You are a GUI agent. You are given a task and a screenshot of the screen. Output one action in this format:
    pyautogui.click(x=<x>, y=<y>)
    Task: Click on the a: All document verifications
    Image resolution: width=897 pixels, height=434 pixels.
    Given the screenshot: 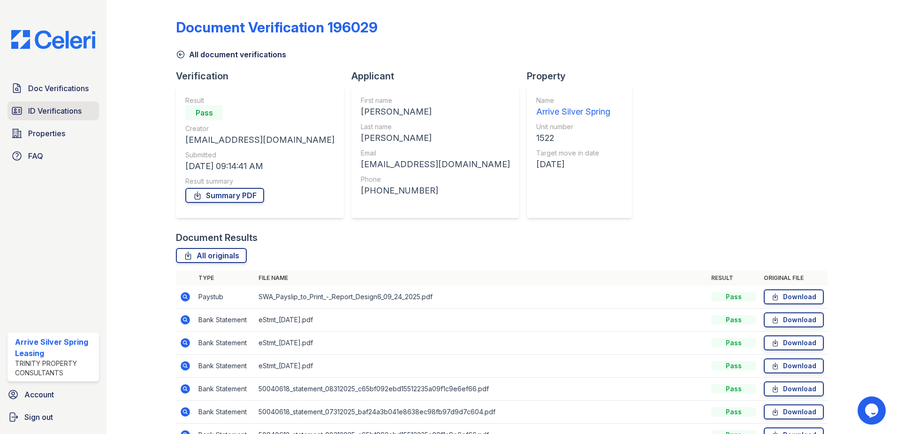 What is the action you would take?
    pyautogui.click(x=231, y=54)
    